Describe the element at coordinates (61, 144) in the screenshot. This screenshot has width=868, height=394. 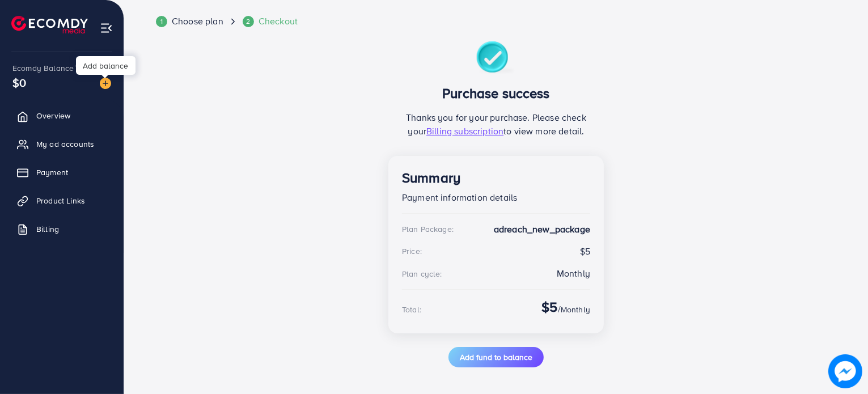
I see `a: My ad accounts` at that location.